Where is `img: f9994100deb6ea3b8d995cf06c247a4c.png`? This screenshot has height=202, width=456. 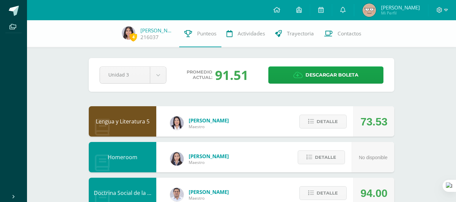 img: f9994100deb6ea3b8d995cf06c247a4c.png is located at coordinates (128, 33).